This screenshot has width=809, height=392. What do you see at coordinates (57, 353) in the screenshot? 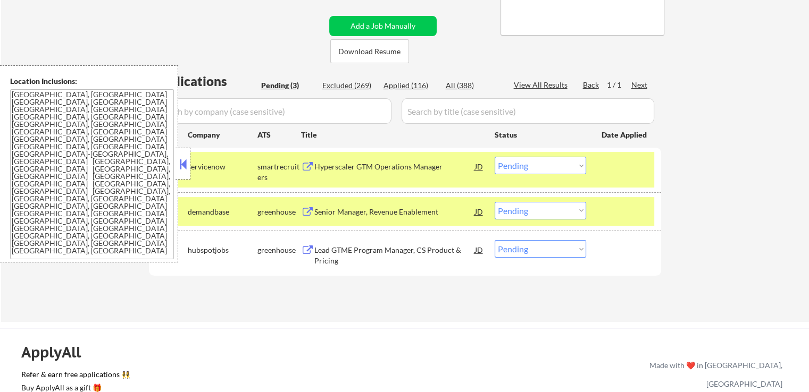
I see `div: ApplyAll` at bounding box center [57, 353].